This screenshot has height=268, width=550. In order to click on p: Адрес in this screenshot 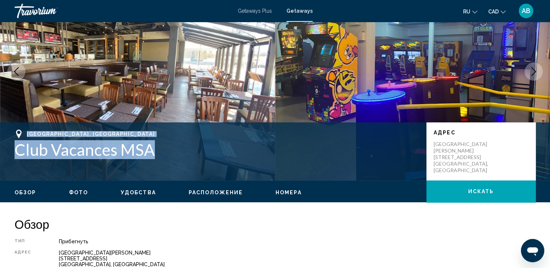, I will do `click(481, 133)`.